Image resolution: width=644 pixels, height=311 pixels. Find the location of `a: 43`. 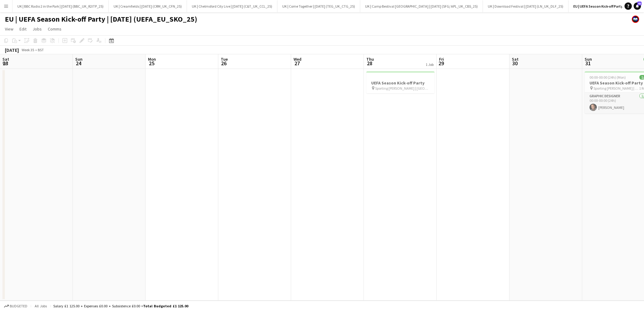

a: 43 is located at coordinates (637, 6).